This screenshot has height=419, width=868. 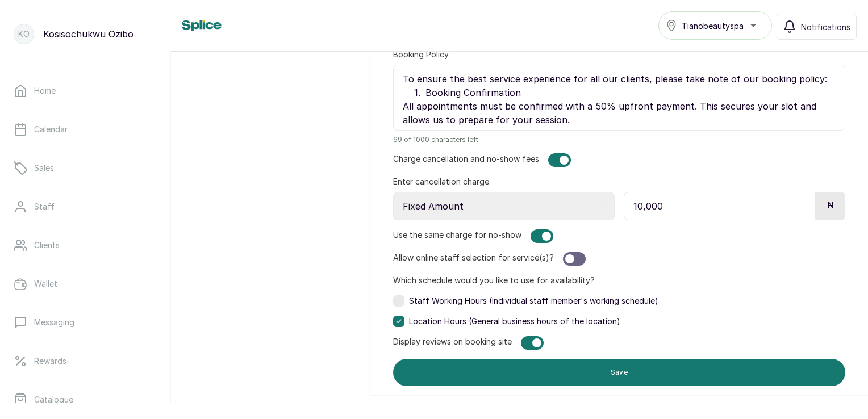 I want to click on a: Wallet, so click(x=85, y=284).